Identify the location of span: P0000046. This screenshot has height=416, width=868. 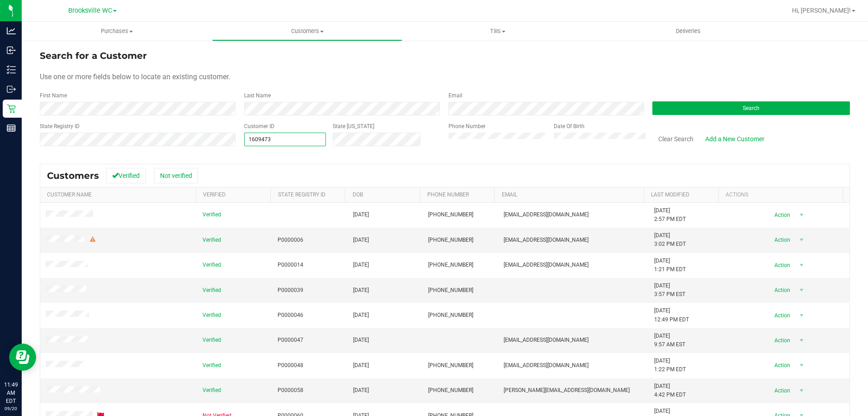
(290, 315).